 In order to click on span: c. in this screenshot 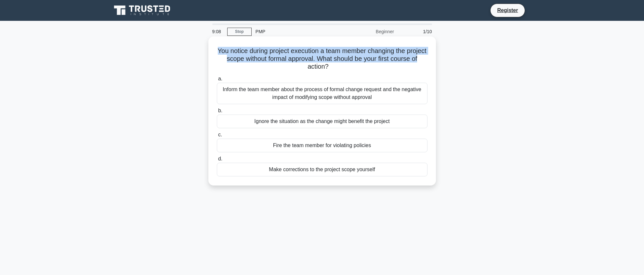, I will do `click(220, 134)`.